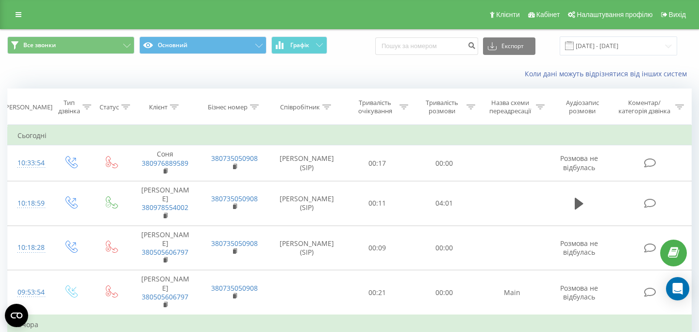  What do you see at coordinates (29, 203) in the screenshot?
I see `div: 10:18:59` at bounding box center [29, 203].